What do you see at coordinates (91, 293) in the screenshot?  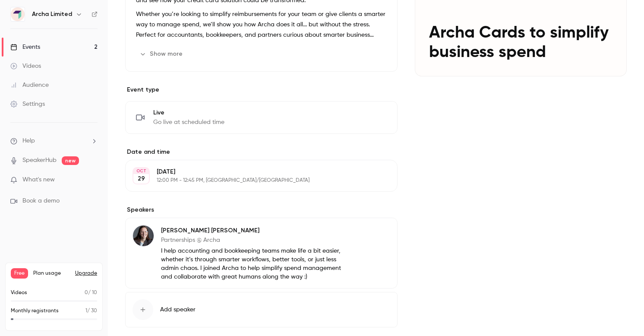 I see `p: / 10` at bounding box center [91, 293].